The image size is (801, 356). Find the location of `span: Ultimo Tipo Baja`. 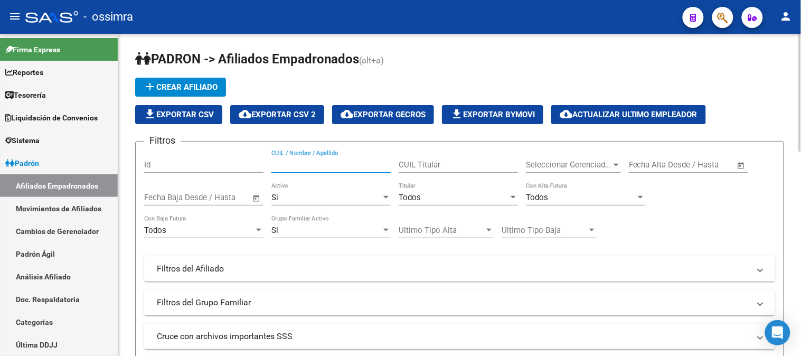

span: Ultimo Tipo Baja is located at coordinates (544, 230).